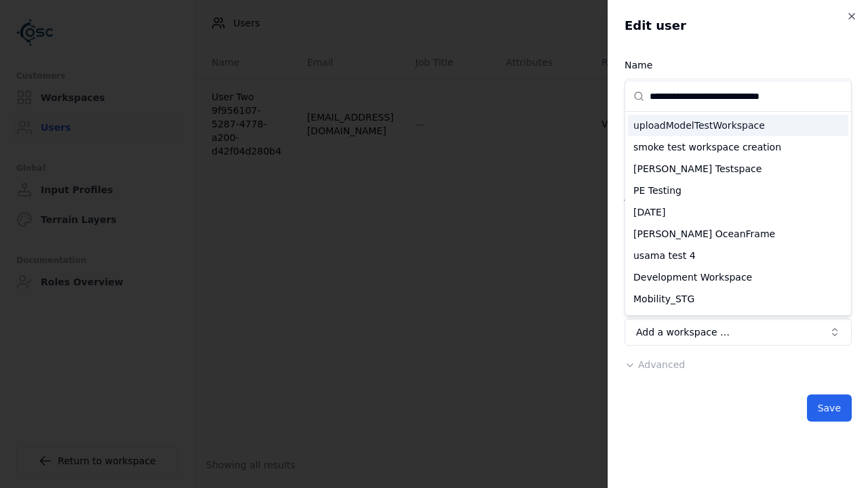 Image resolution: width=868 pixels, height=488 pixels. What do you see at coordinates (738, 125) in the screenshot?
I see `div: uploadModelTestWorkspace` at bounding box center [738, 125].